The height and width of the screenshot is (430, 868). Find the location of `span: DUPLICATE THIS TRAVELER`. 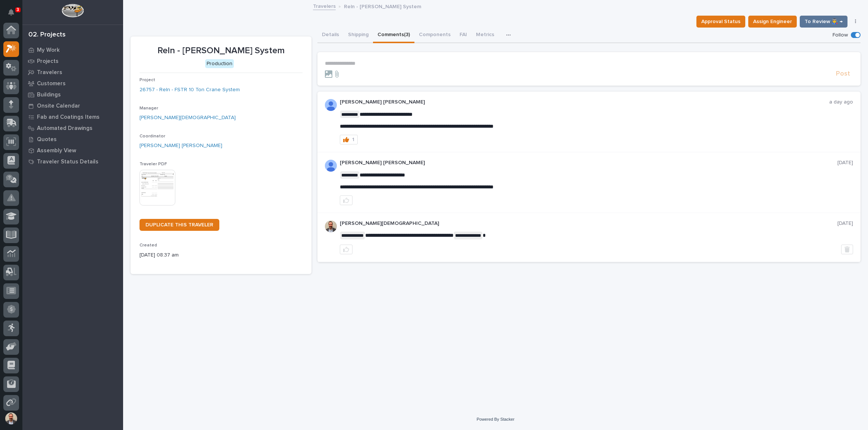

span: DUPLICATE THIS TRAVELER is located at coordinates (179, 225).